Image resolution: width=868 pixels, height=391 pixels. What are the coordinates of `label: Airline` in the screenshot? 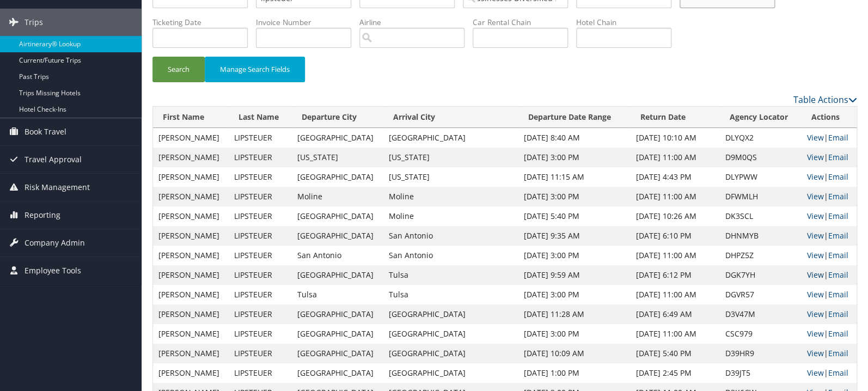 It's located at (416, 22).